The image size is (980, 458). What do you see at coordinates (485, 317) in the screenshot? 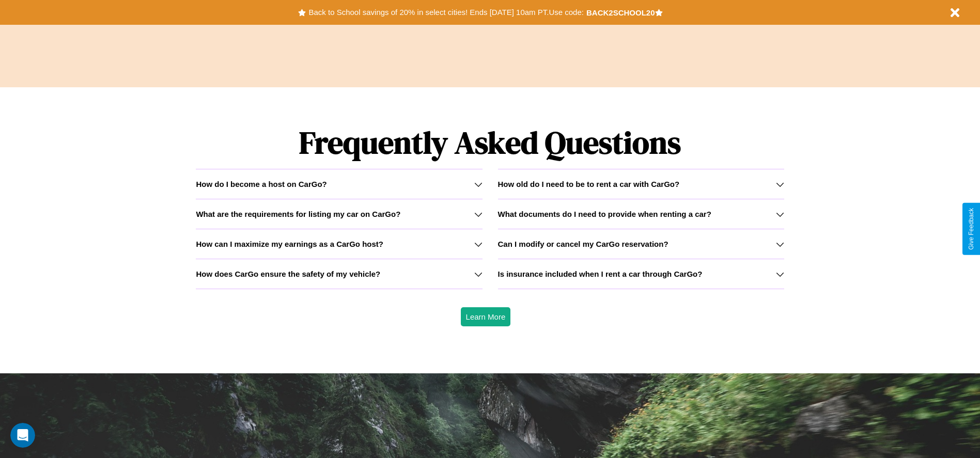
I see `button: Learn More` at bounding box center [485, 317].